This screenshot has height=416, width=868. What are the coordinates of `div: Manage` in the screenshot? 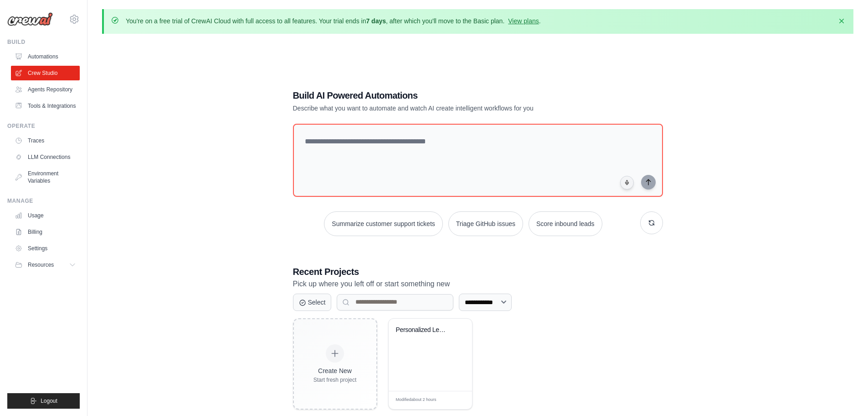 It's located at (43, 201).